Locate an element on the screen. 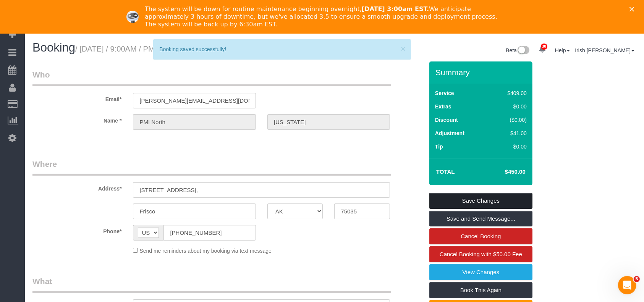 This screenshot has width=644, height=302. label: Email* is located at coordinates (77, 97).